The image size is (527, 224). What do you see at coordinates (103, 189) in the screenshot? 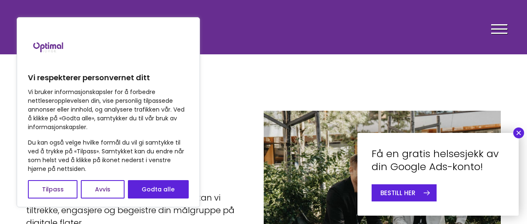
I see `button: Avvis` at bounding box center [103, 189].